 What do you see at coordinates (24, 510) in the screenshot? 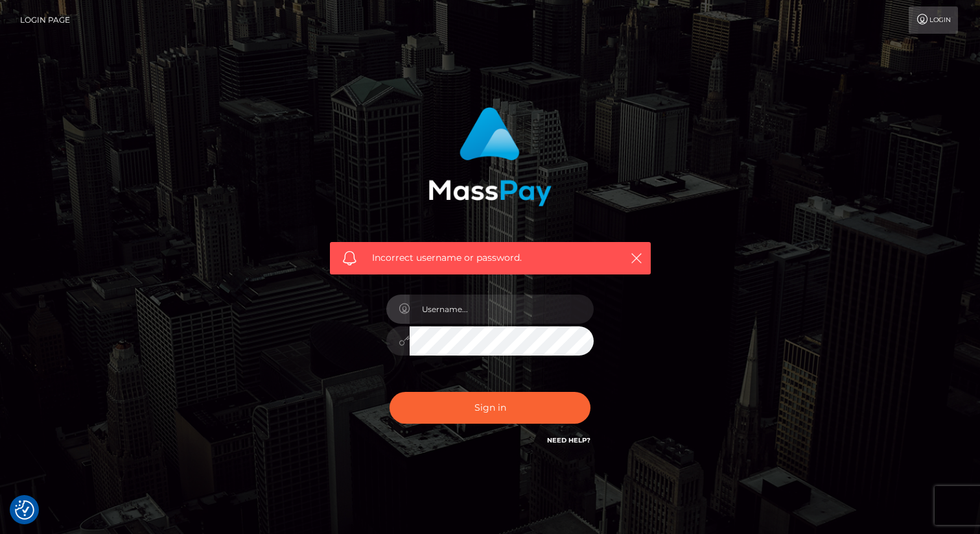
I see `img: Revisit consent button` at bounding box center [24, 510].